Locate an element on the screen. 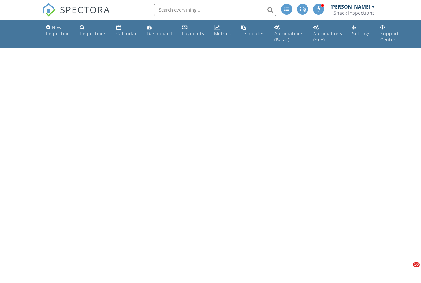  span: SPECTORA is located at coordinates (85, 9).